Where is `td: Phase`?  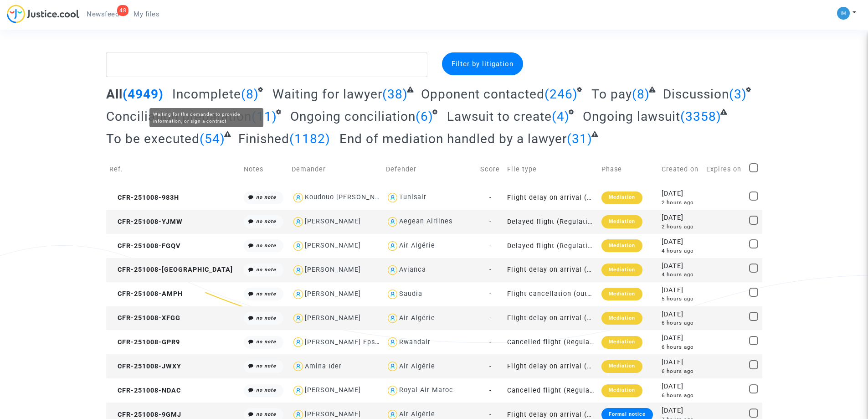 td: Phase is located at coordinates (628, 169).